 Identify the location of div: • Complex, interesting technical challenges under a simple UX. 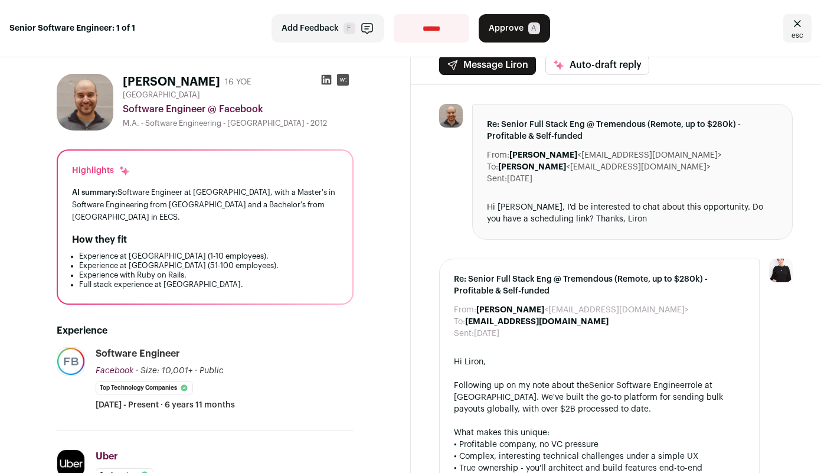
(600, 456).